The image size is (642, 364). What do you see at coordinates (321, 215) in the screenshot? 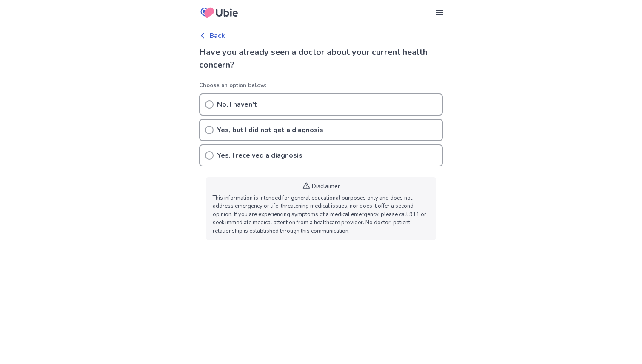
I see `p: This information is intended for general educational purposes only and does not address emergency...` at bounding box center [321, 215].